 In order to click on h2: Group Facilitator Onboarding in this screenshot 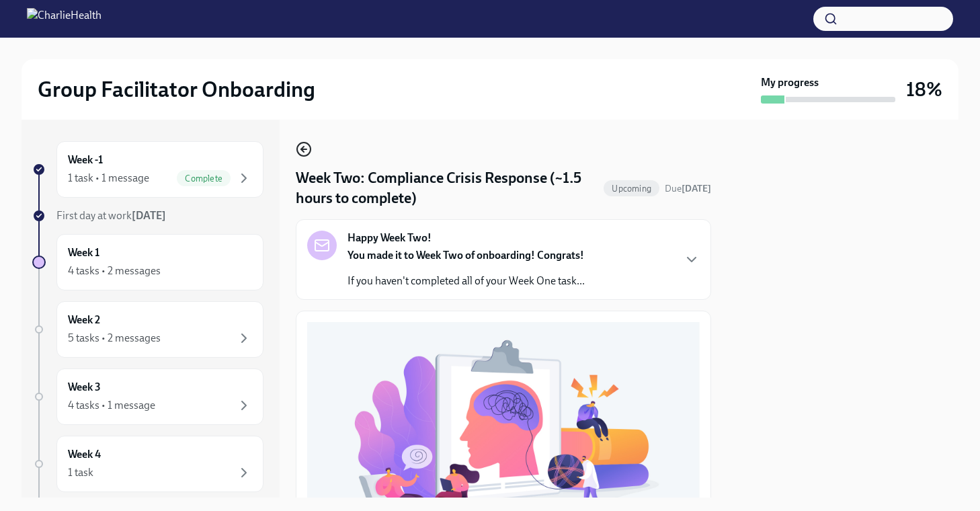, I will do `click(176, 90)`.